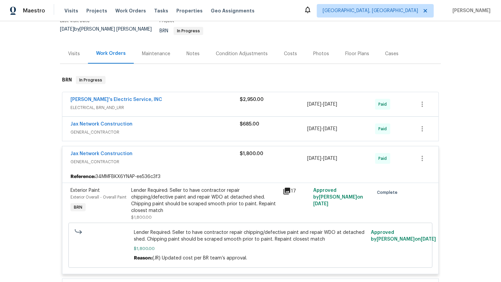 The image size is (501, 282). What do you see at coordinates (193, 54) in the screenshot?
I see `div: Notes` at bounding box center [193, 54].